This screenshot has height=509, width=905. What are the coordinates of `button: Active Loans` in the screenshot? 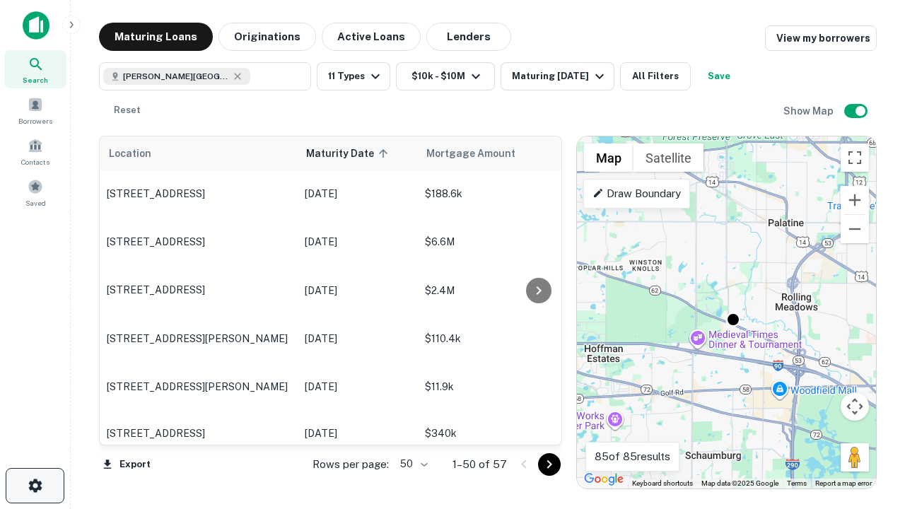 It's located at (371, 37).